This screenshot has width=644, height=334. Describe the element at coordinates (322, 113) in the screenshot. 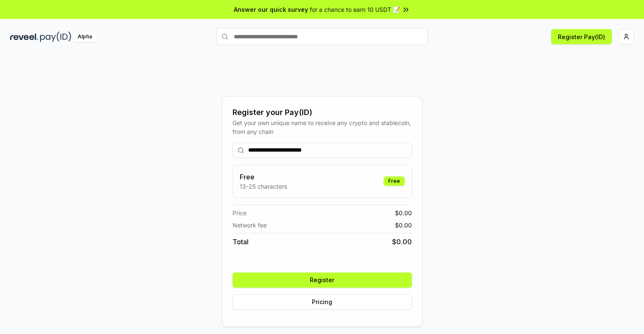

I see `div: Register your Pay(ID)` at that location.